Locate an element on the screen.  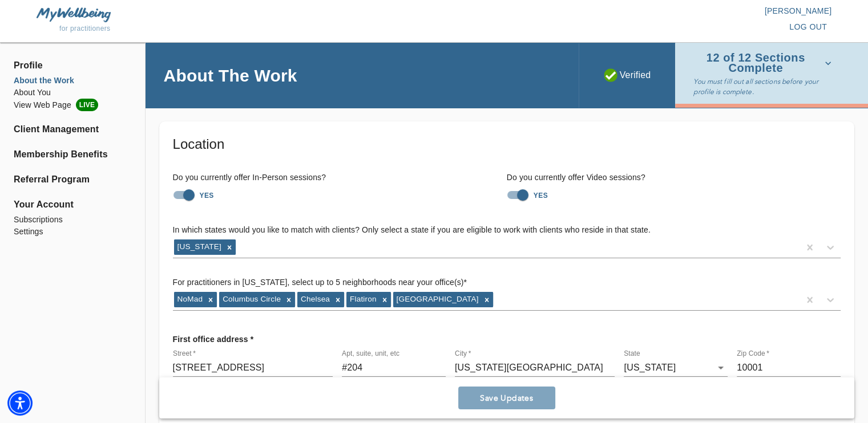
span: Profile is located at coordinates (72, 66).